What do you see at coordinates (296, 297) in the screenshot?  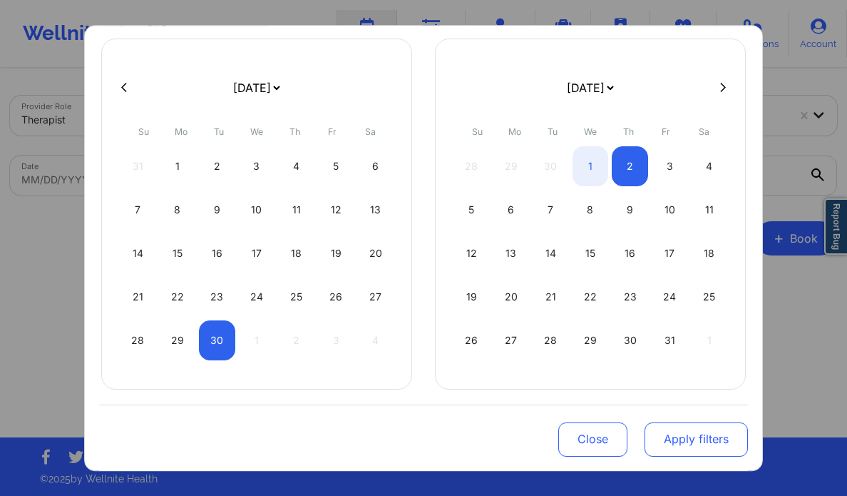 I see `div: Thu Sep 25 2025` at bounding box center [296, 297].